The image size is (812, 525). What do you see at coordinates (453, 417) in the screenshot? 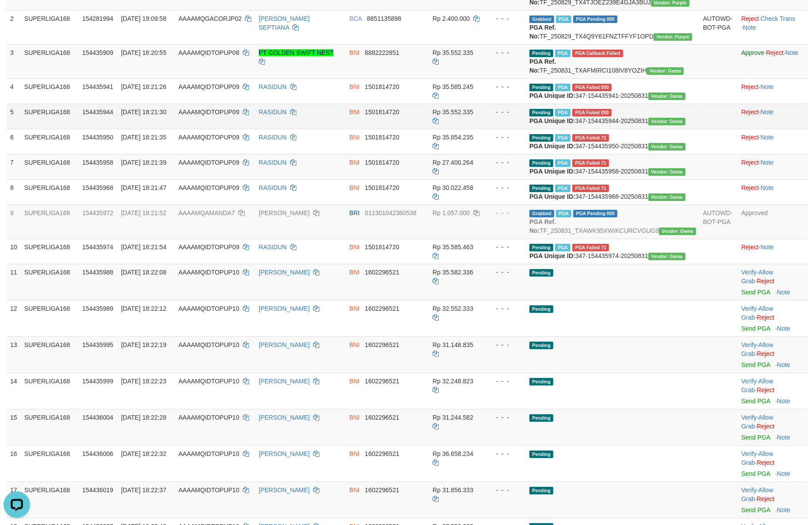
I see `span: Rp 31.244.582` at bounding box center [453, 417].